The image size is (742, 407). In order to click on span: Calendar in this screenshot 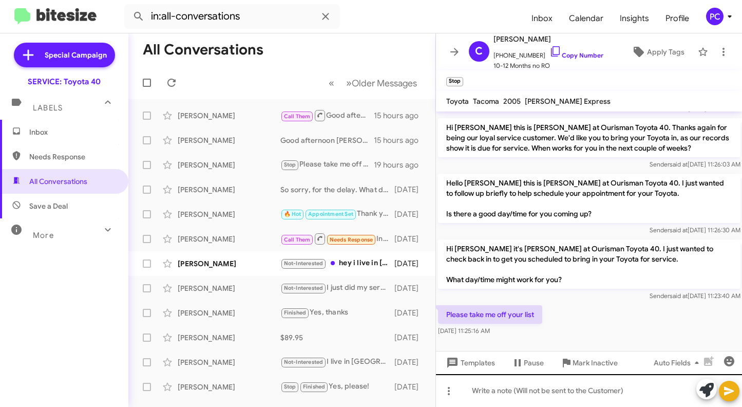, I will do `click(586, 18)`.